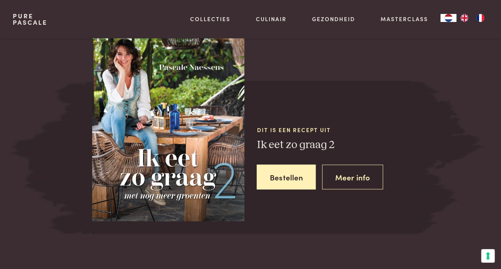  I want to click on h3: Ik eet zo graag 2, so click(333, 144).